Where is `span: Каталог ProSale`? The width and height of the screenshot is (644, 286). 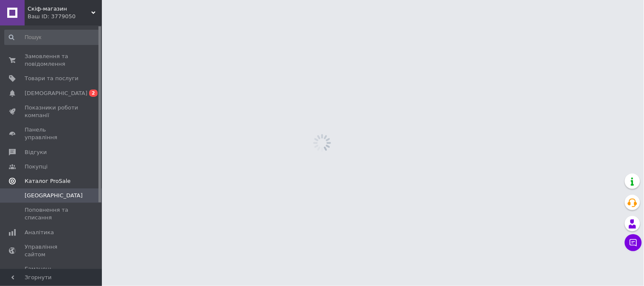
span: Каталог ProSale is located at coordinates (48, 181).